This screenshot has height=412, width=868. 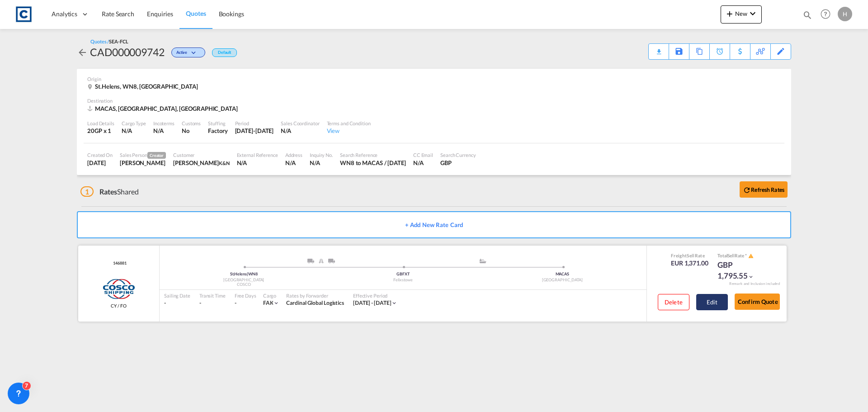 What do you see at coordinates (177, 296) in the screenshot?
I see `div: Sailing Date` at bounding box center [177, 296].